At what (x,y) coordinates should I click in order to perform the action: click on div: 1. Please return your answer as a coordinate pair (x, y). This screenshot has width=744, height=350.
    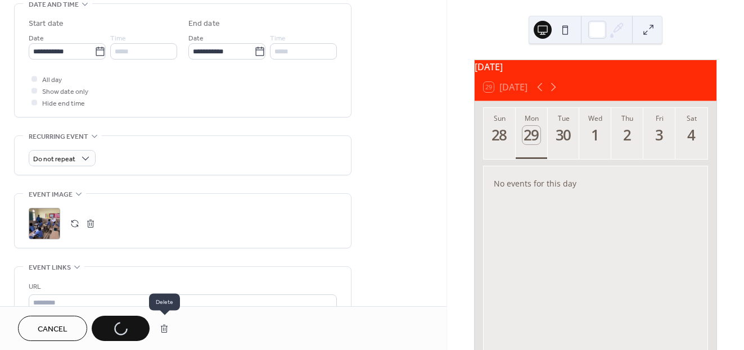
    Looking at the image, I should click on (595, 135).